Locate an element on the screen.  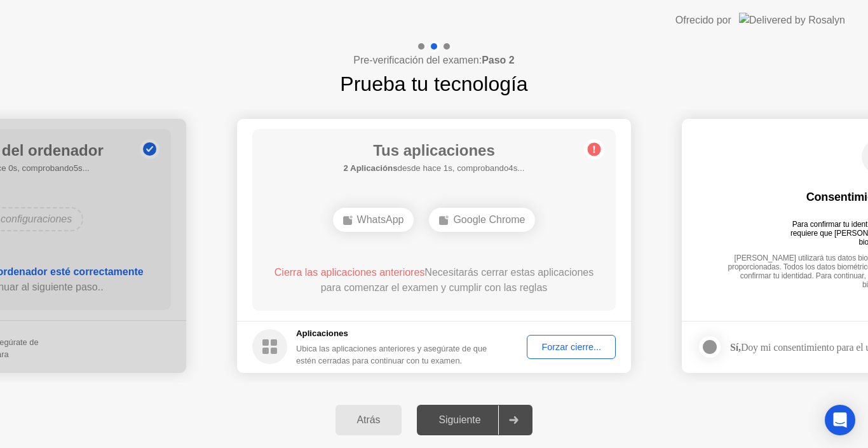
span: Cierra las aplicaciones anteriores is located at coordinates (349, 272).